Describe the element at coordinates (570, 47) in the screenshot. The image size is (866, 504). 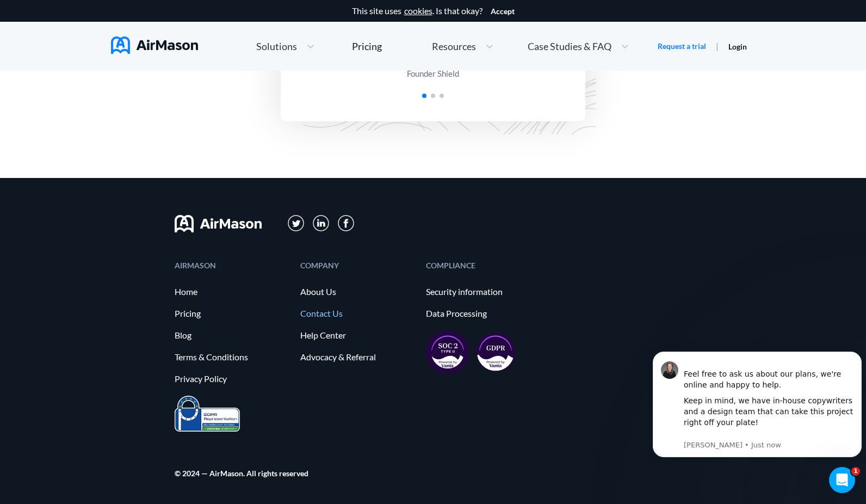
I see `span: Case Studies & FAQ` at that location.